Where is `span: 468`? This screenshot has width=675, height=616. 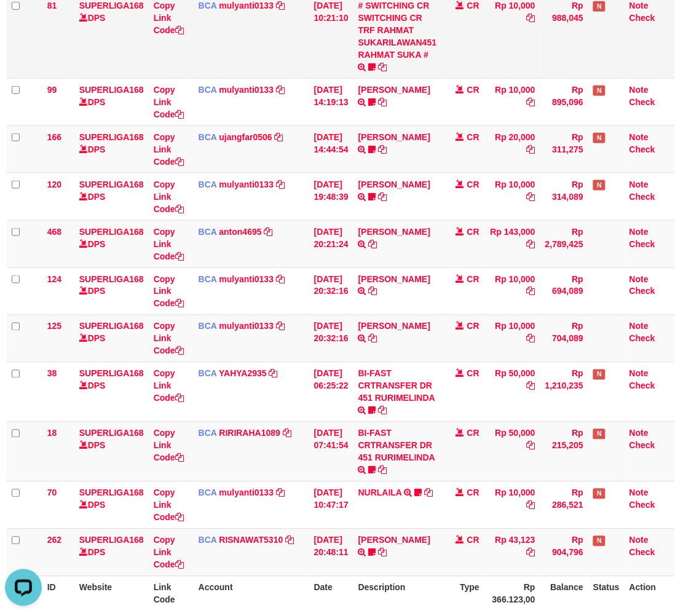
span: 468 is located at coordinates (54, 232).